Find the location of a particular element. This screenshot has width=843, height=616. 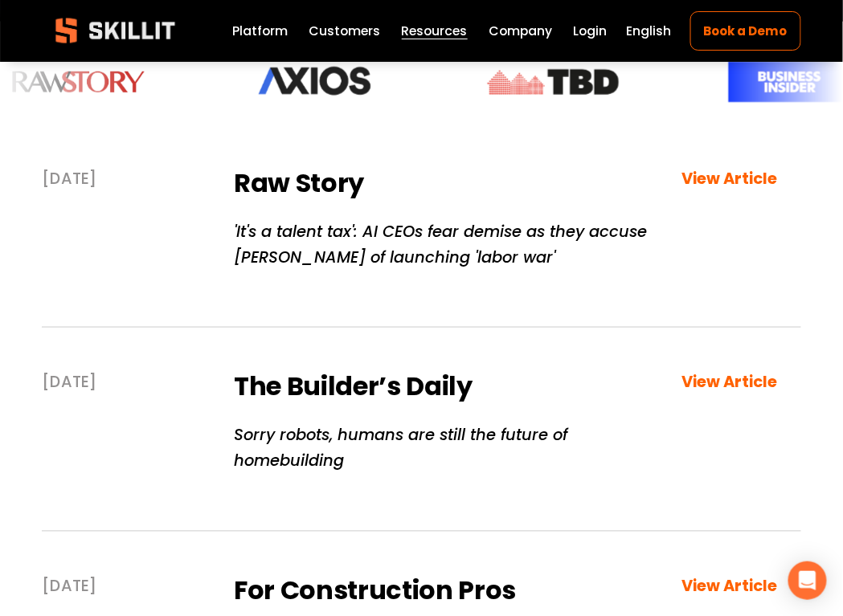

em: Sorry robots, humans are still the future of homebuilding is located at coordinates (402, 447).